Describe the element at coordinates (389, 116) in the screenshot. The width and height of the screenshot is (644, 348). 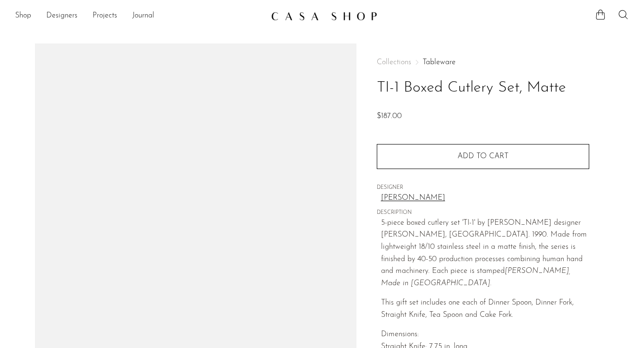
I see `span: $187.00` at that location.